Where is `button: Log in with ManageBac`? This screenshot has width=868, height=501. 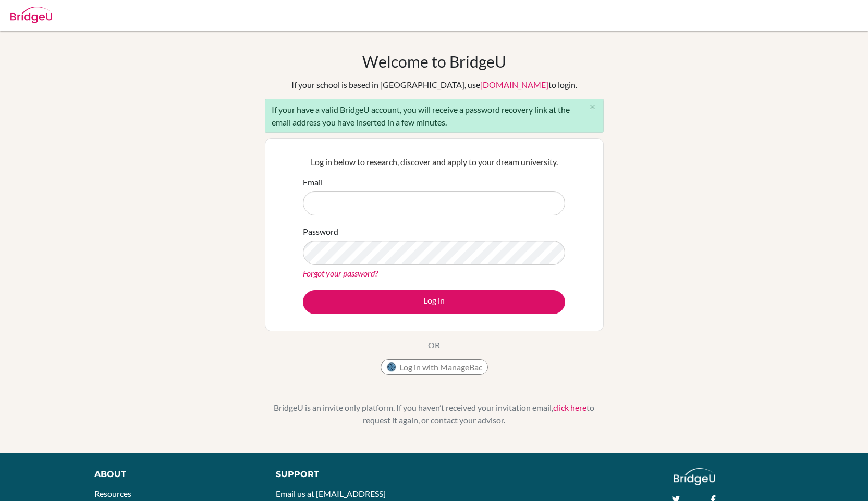
button: Log in with ManageBac is located at coordinates (434, 367).